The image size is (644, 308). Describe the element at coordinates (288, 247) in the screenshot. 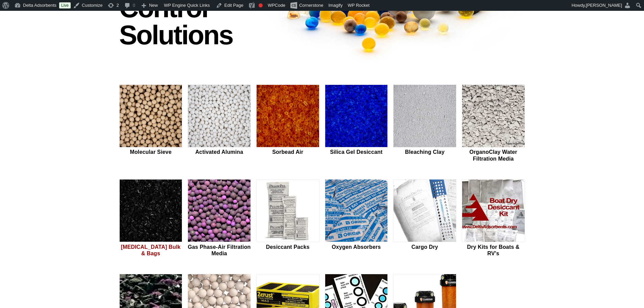

I see `h2: Desiccant Packs` at that location.